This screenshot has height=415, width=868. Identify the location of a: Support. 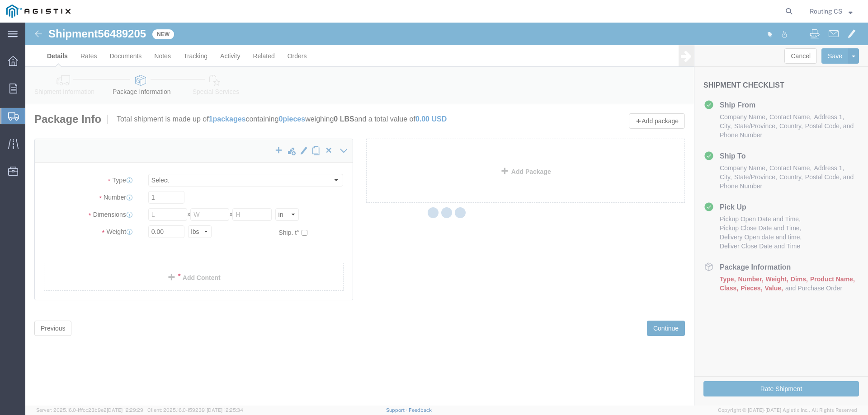
(397, 410).